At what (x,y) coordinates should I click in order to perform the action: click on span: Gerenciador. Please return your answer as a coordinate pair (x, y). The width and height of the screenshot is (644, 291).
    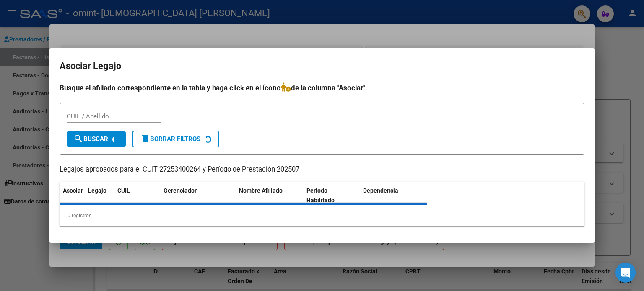
    Looking at the image, I should click on (180, 190).